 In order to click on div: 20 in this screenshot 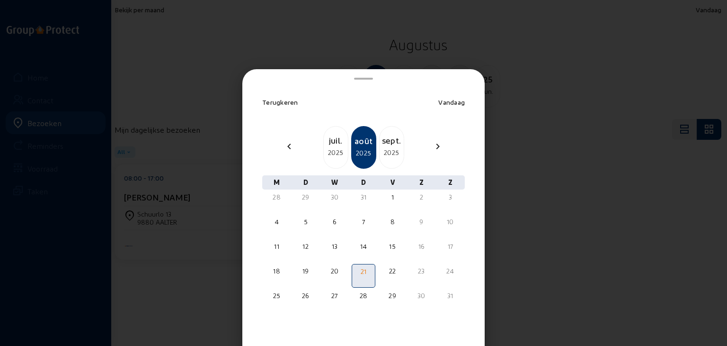, I will do `click(334, 271)`.